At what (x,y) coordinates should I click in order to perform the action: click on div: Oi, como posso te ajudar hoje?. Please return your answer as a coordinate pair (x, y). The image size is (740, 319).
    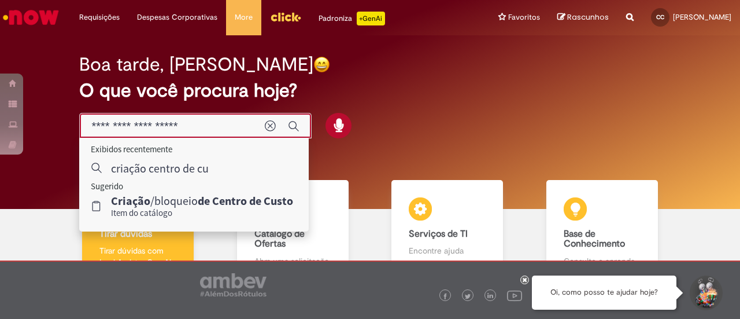
    Looking at the image, I should click on (604, 292).